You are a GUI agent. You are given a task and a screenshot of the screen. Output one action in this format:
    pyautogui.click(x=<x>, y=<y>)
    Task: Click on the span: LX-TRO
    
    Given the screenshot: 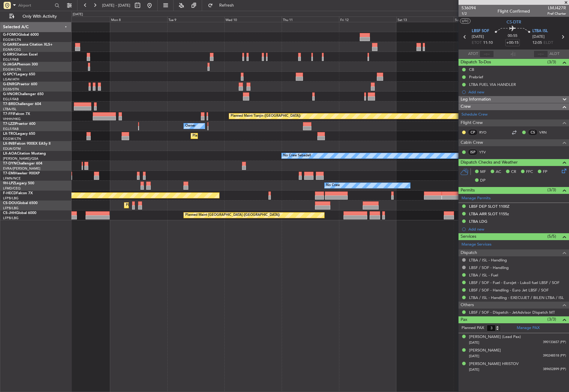 What is the action you would take?
    pyautogui.click(x=9, y=134)
    